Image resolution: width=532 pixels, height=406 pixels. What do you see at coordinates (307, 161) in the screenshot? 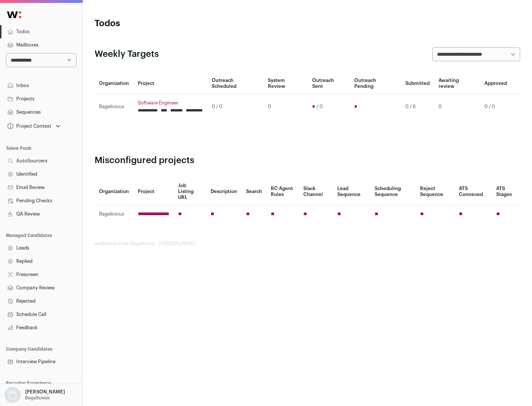
I see `h2: Misconfigured projects` at bounding box center [307, 161].